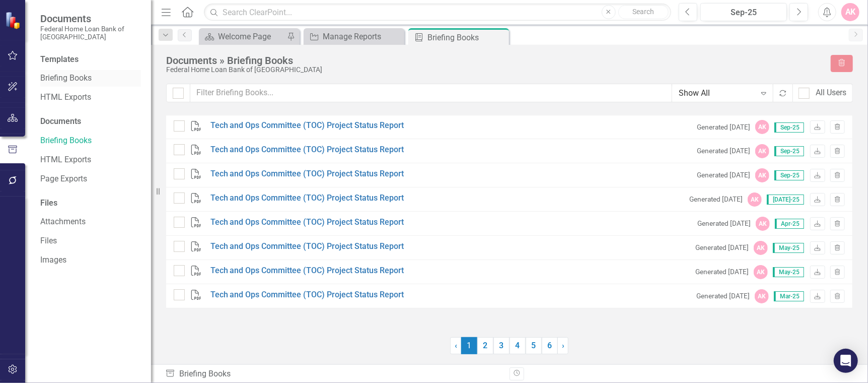  Describe the element at coordinates (790, 224) in the screenshot. I see `span: Apr-25` at that location.